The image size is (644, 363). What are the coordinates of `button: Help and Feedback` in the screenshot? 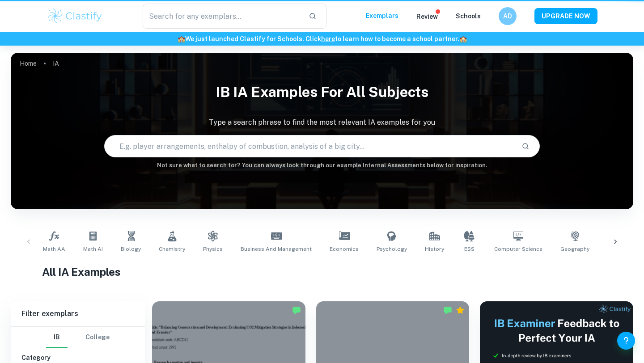 It's located at (626, 341).